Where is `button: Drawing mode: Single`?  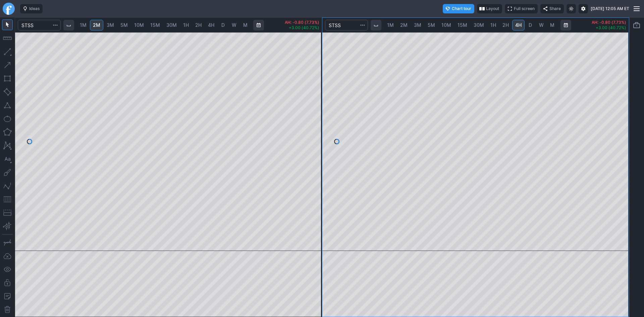 button: Drawing mode: Single is located at coordinates (7, 242).